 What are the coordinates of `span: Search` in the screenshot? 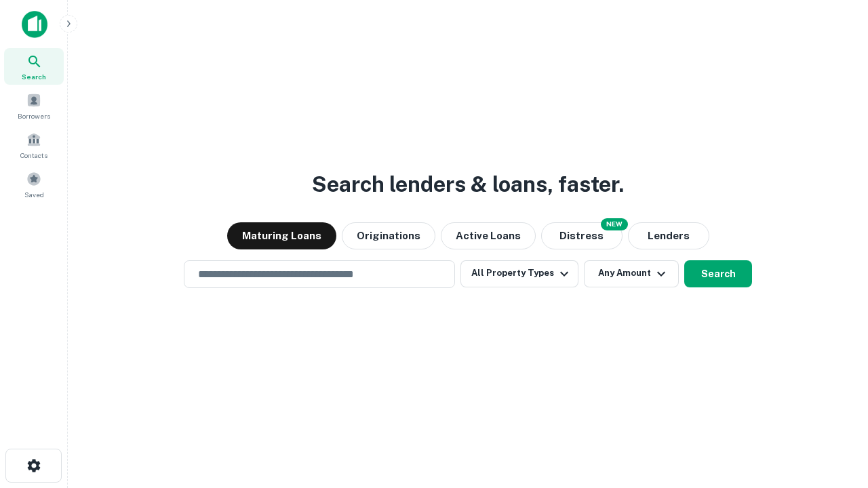 It's located at (34, 77).